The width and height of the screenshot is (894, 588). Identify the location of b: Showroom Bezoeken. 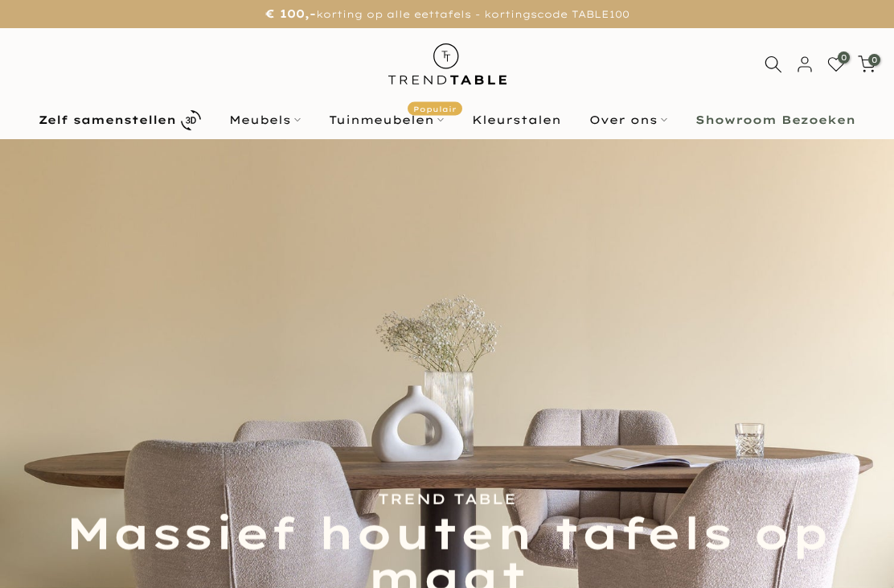
(775, 120).